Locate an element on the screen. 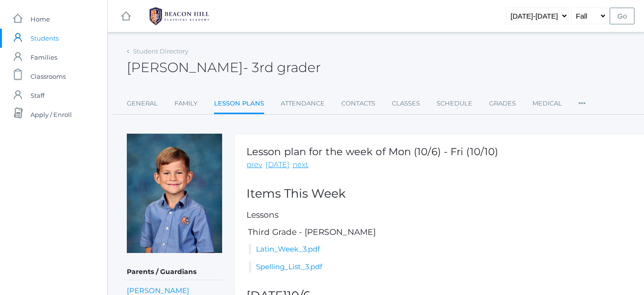 The height and width of the screenshot is (295, 644). a: Latin_Week_3.pdf is located at coordinates (288, 249).